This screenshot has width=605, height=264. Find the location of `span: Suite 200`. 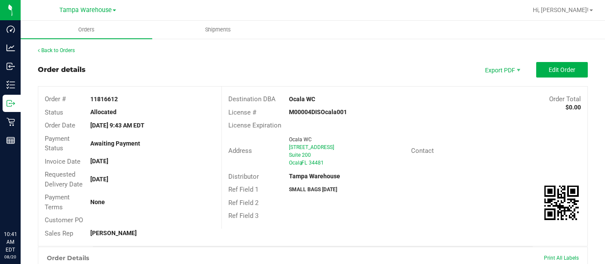

span: Suite 200 is located at coordinates (300, 155).